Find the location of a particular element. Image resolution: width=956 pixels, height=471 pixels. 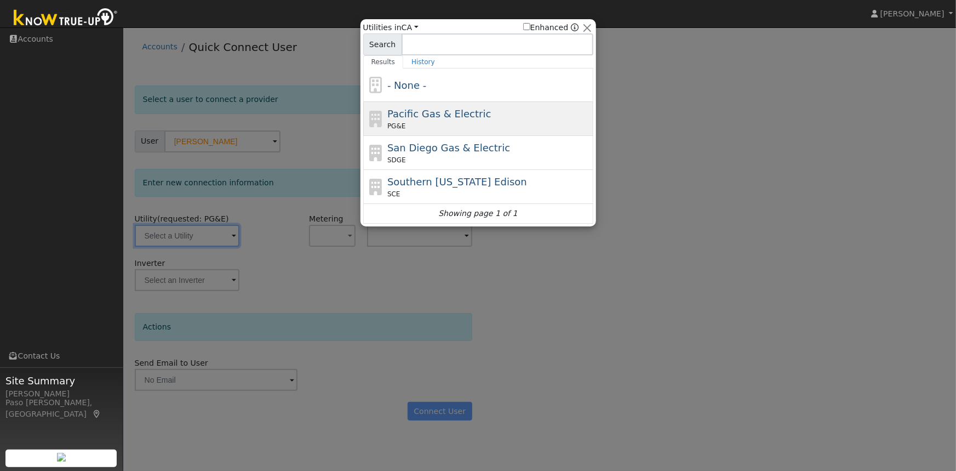

span: Pacific Gas & Electric is located at coordinates (439, 113).